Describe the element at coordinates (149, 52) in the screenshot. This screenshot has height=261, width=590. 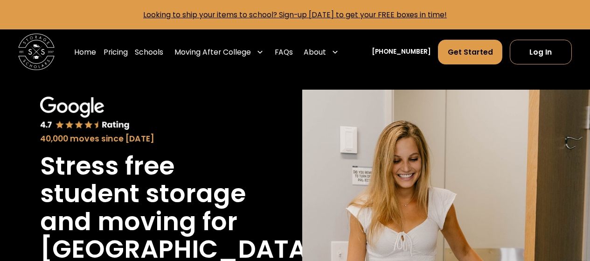
I see `a: Schools` at that location.